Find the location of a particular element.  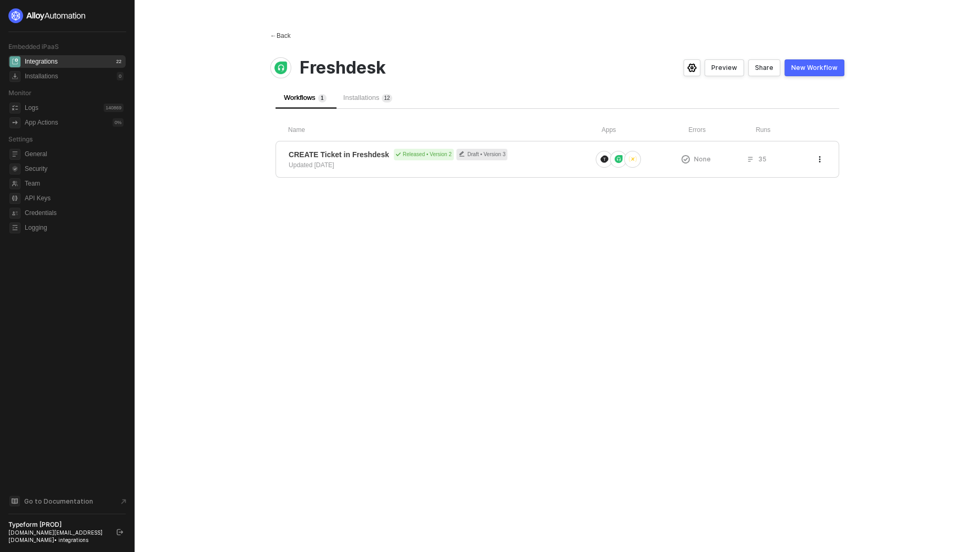

span: icon-app-actions is located at coordinates (15, 123).